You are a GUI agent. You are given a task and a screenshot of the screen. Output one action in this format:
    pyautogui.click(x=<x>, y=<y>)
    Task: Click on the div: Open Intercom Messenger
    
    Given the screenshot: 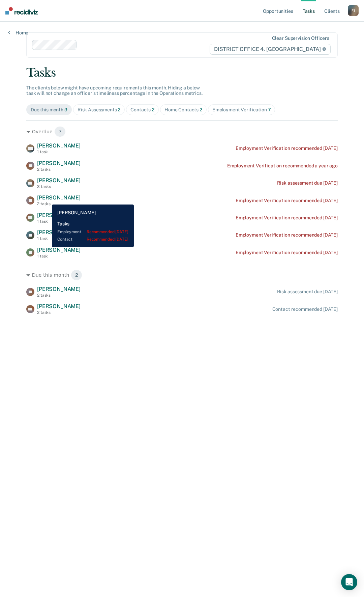 What is the action you would take?
    pyautogui.click(x=349, y=582)
    